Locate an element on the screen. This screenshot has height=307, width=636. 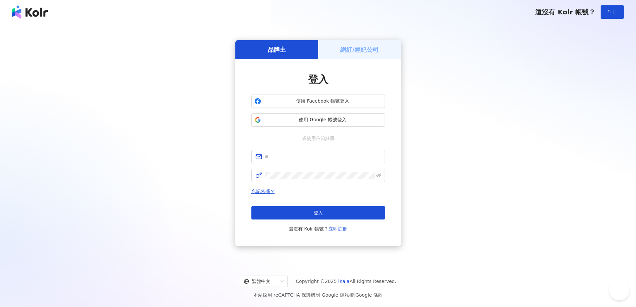
span: 註冊 is located at coordinates (613, 12).